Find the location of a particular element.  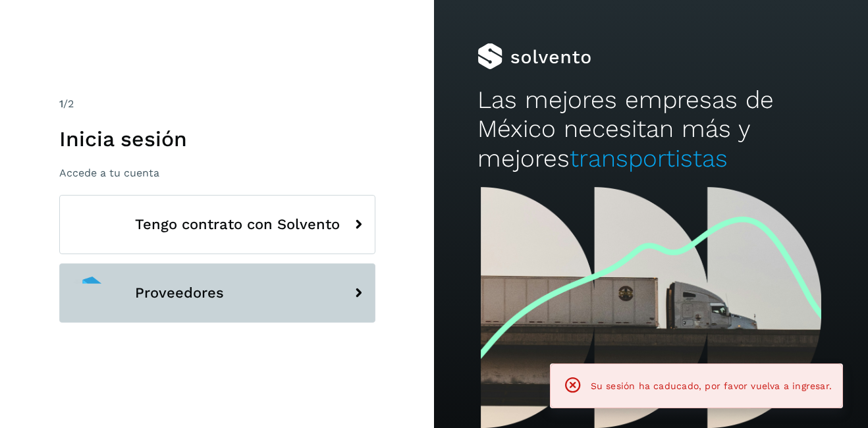

span: Proveedores is located at coordinates (179, 293).